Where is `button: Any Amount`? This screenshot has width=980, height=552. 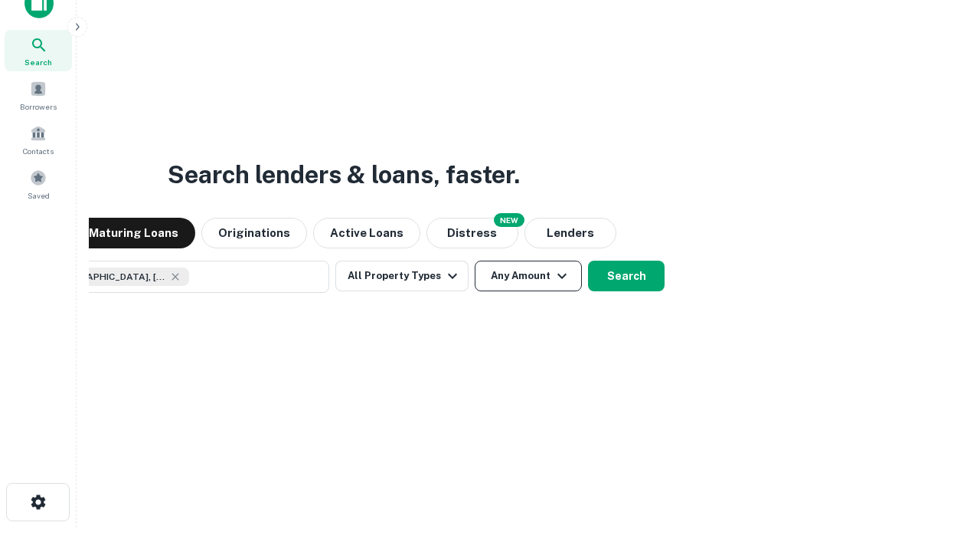 button: Any Amount is located at coordinates (528, 276).